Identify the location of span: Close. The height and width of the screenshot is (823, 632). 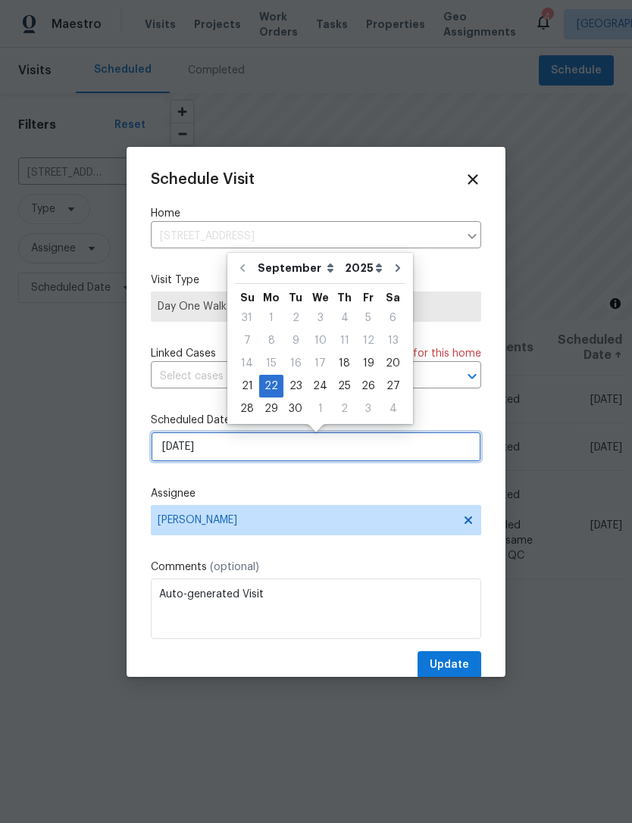
(473, 179).